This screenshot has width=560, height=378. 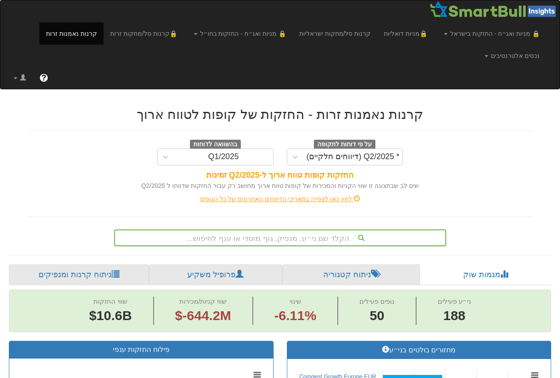 What do you see at coordinates (280, 186) in the screenshot?
I see `div: שים לב שבתצוגה זו שווי הקניות והמכירות של קופות טווח ארוך מחושב רק עבור החזקות שדווחו ל Q2/2025` at bounding box center [280, 186].